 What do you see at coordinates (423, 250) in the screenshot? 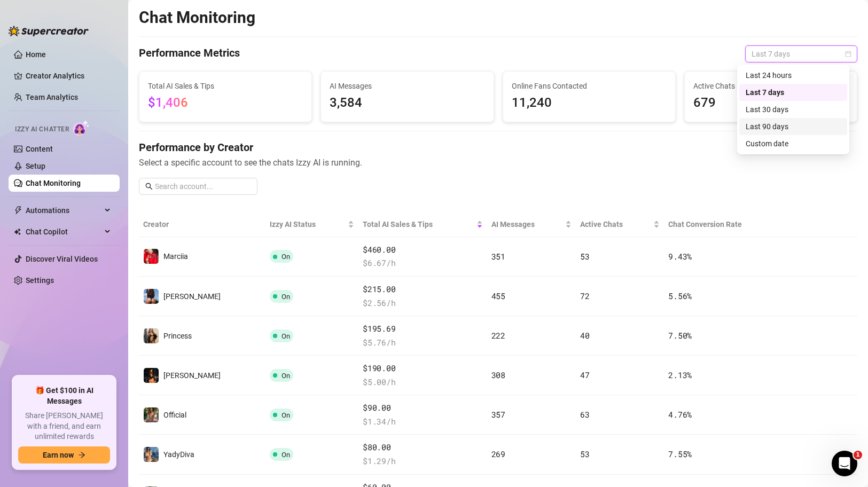
I see `span: $460.00` at bounding box center [423, 250].